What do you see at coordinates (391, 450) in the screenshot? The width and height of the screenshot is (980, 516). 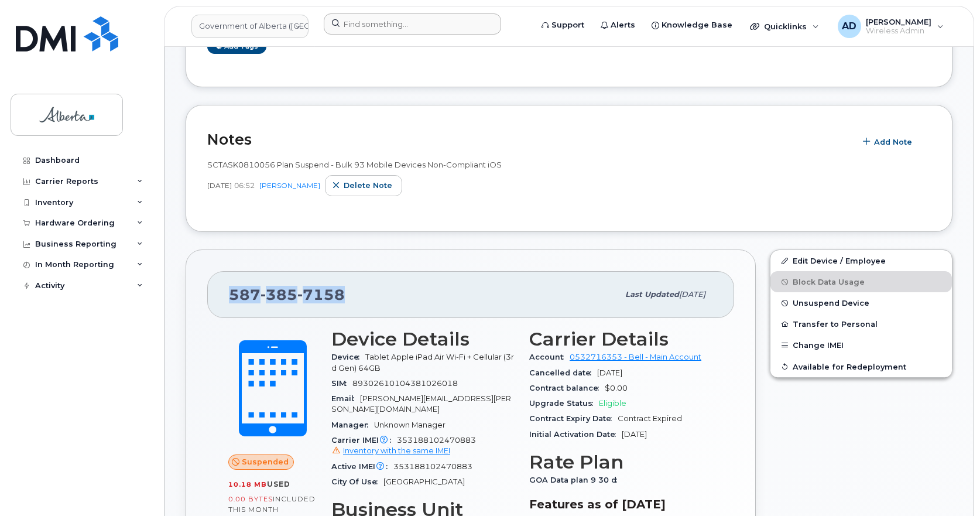 I see `a: Inventory with the same IMEI` at bounding box center [391, 450].